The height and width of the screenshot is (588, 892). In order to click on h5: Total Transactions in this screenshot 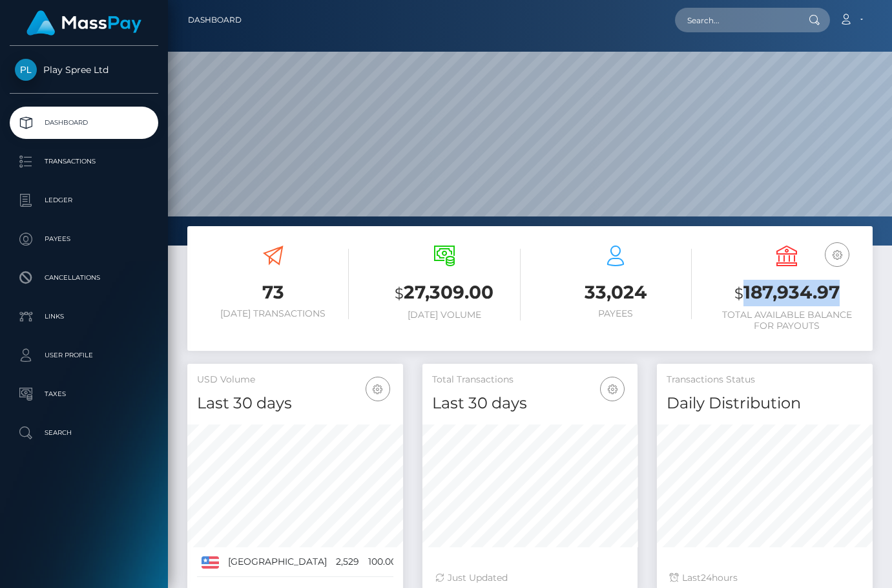, I will do `click(531, 380)`.